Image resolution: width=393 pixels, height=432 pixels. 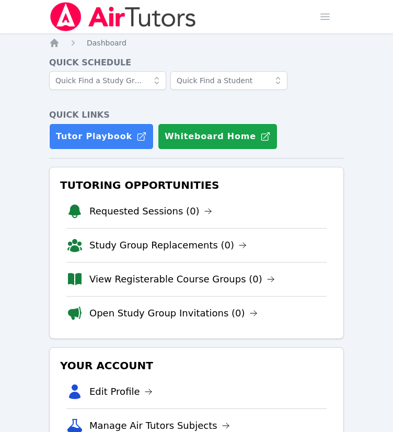 I want to click on a: View Registerable Course Groups (0), so click(x=182, y=279).